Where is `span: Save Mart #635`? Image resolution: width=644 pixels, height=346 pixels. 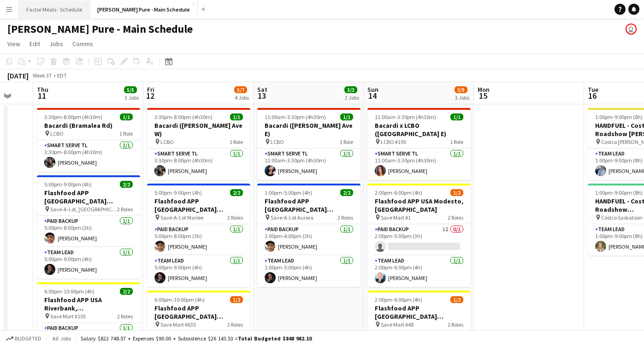
span: Save Mart #635 is located at coordinates (178, 324).